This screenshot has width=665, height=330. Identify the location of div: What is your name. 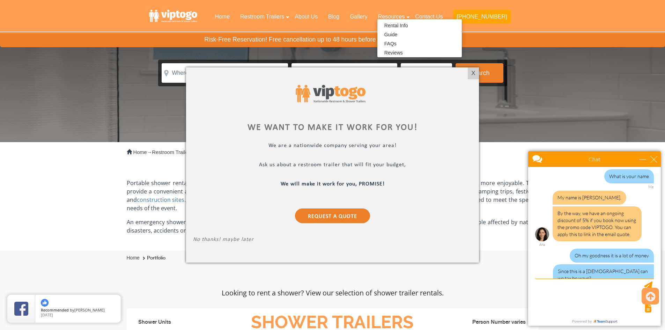
(105, 29).